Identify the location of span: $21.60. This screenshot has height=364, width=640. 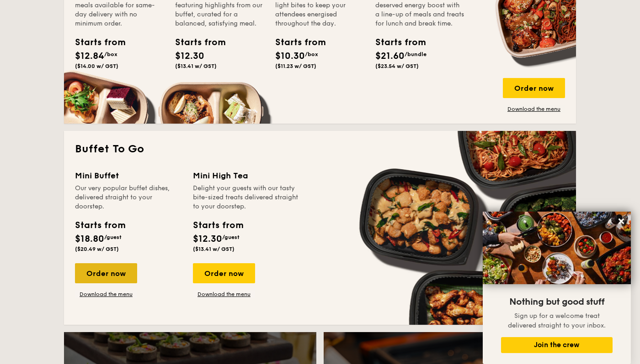
(390, 56).